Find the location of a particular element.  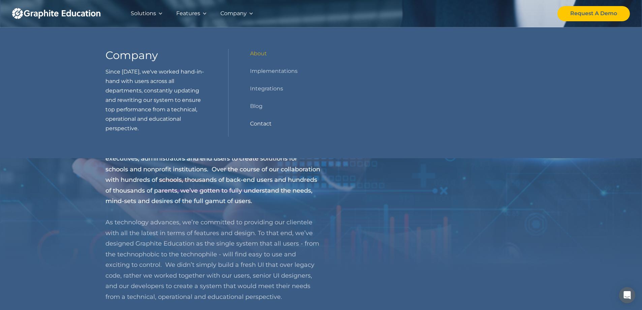

div: Company is located at coordinates (234, 13).